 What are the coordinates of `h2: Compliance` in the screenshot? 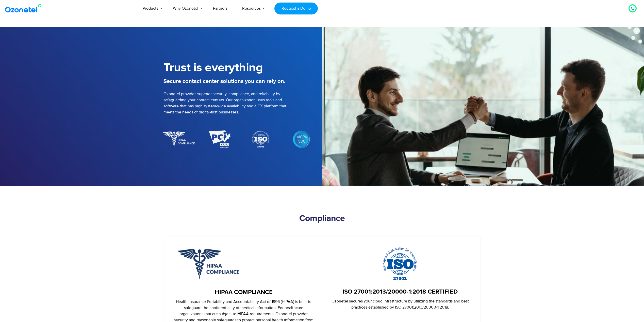 It's located at (322, 218).